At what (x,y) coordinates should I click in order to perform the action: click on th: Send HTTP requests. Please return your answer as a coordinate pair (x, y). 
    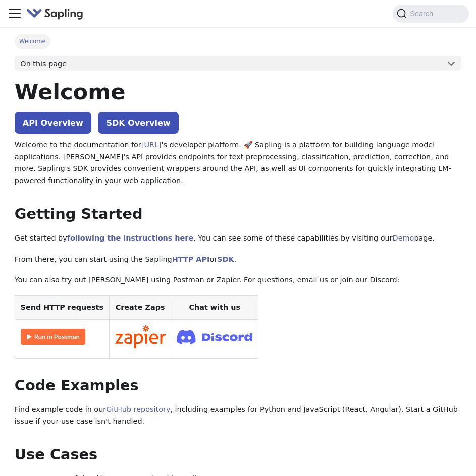
    Looking at the image, I should click on (62, 308).